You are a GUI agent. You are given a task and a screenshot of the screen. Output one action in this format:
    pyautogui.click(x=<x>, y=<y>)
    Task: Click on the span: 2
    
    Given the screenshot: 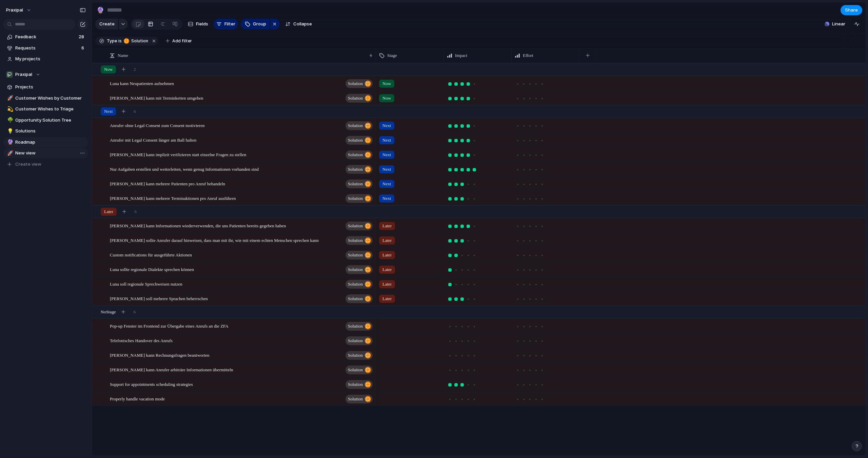 What is the action you would take?
    pyautogui.click(x=135, y=70)
    